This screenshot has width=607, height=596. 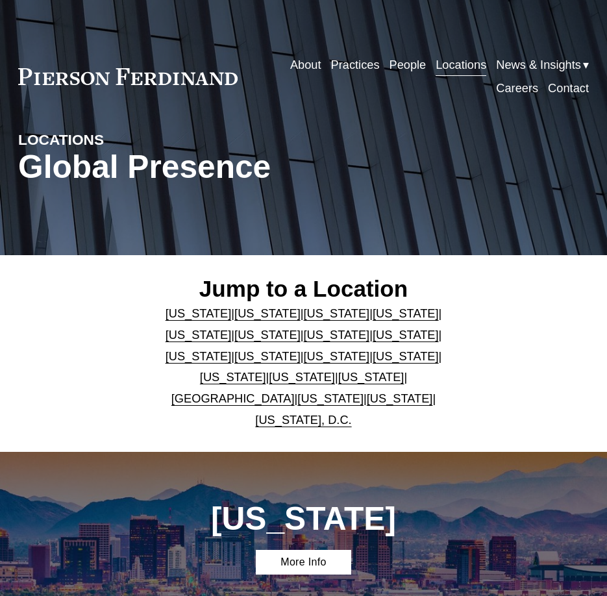 What do you see at coordinates (303, 289) in the screenshot?
I see `h2: Jump to a Location` at bounding box center [303, 289].